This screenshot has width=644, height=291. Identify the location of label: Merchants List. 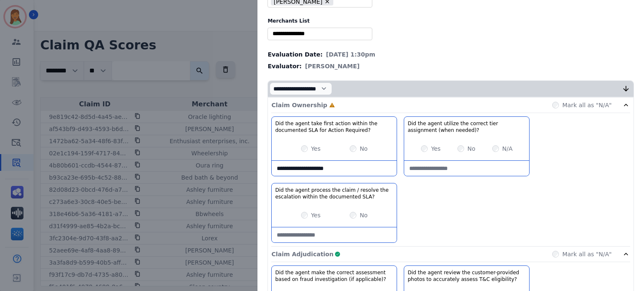
(450, 21).